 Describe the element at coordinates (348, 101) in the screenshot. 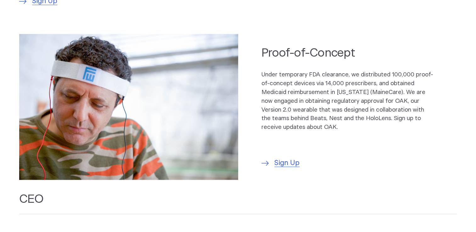

I see `p: Under temporary FDA clearance, we distributed 100,000 proof-of-concept devices via 14,000 prescri...` at that location.